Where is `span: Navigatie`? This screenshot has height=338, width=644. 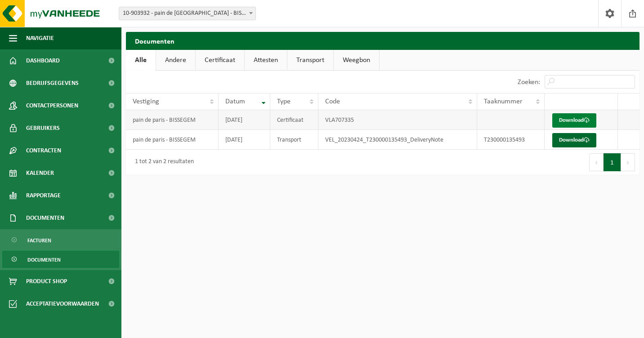 span: Navigatie is located at coordinates (40, 38).